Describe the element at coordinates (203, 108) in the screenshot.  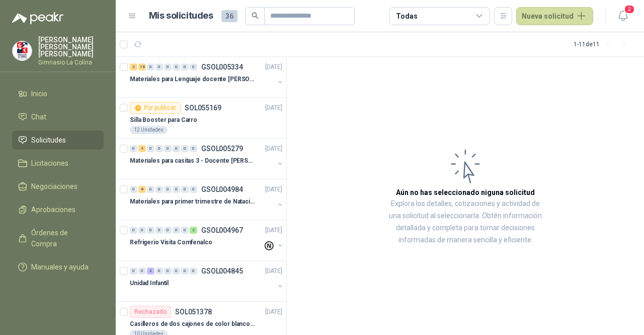
I see `p: SOL055169` at that location.